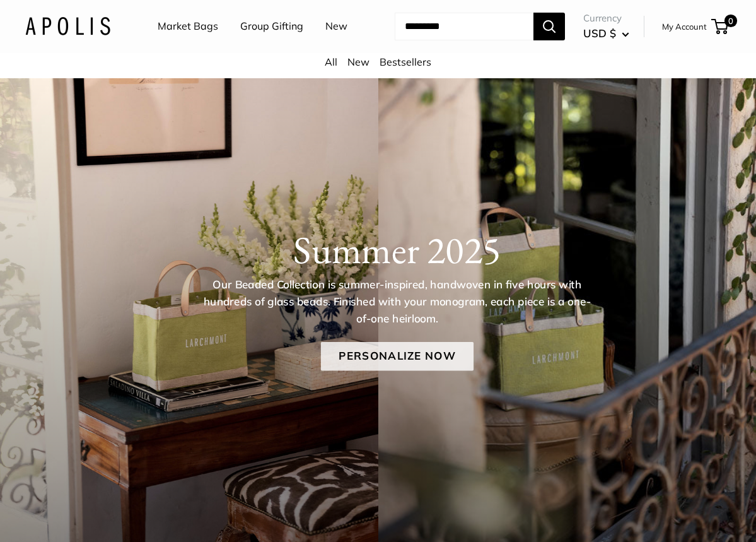 The height and width of the screenshot is (542, 756). Describe the element at coordinates (600, 33) in the screenshot. I see `span: USD $` at that location.